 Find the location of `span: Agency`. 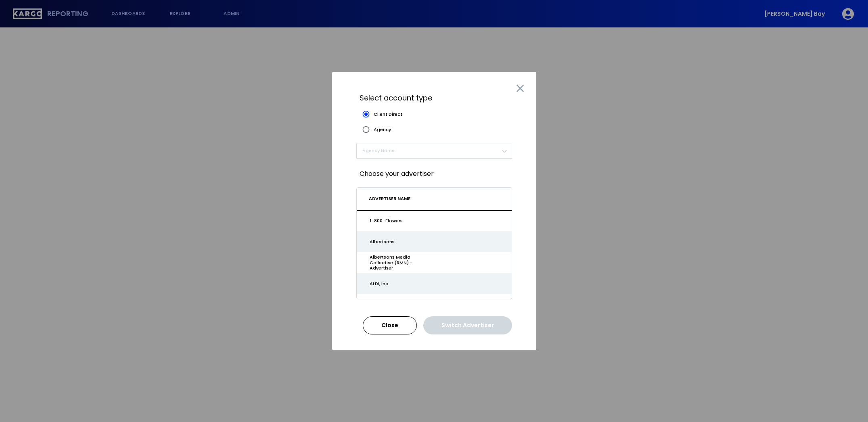

span: Agency is located at coordinates (382, 129).